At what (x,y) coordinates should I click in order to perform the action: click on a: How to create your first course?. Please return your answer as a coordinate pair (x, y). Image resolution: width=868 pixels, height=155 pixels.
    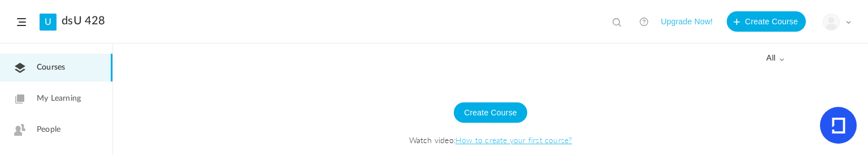
    Looking at the image, I should click on (513, 140).